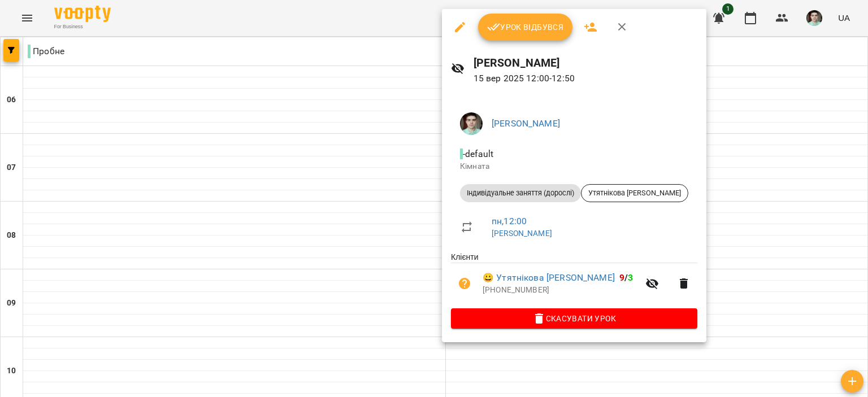 The image size is (868, 397). What do you see at coordinates (525, 27) in the screenshot?
I see `button: Урок відбувся` at bounding box center [525, 27].